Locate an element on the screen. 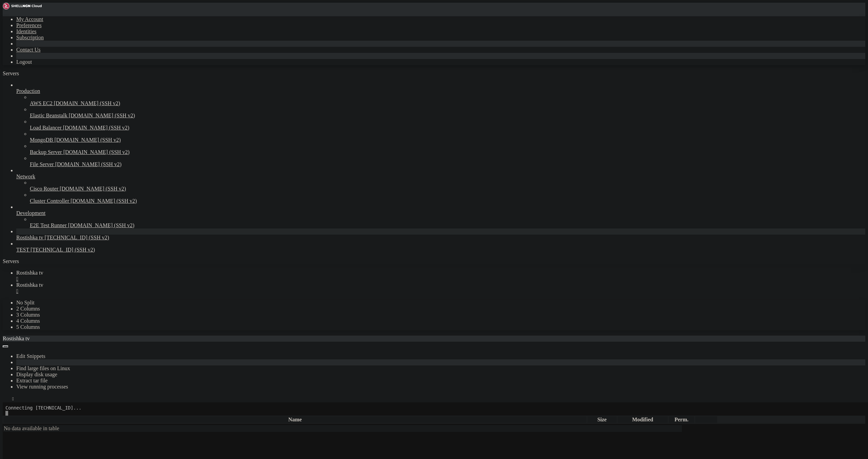  a: Production is located at coordinates (441, 91).